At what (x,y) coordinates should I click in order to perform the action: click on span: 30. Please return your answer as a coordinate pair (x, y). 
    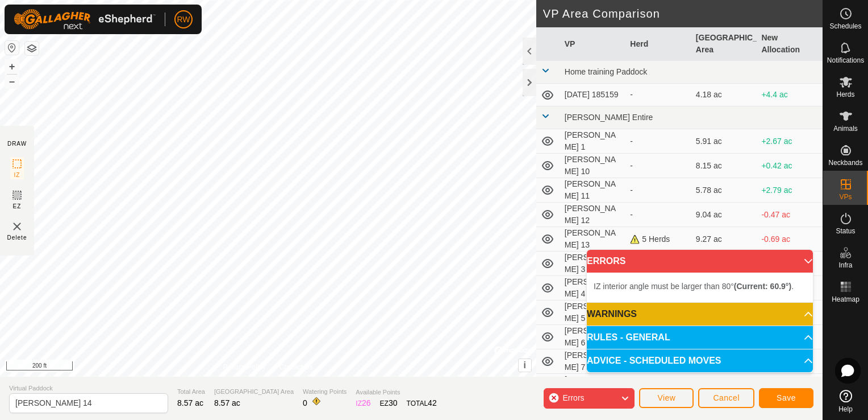
    Looking at the image, I should click on (393, 402).